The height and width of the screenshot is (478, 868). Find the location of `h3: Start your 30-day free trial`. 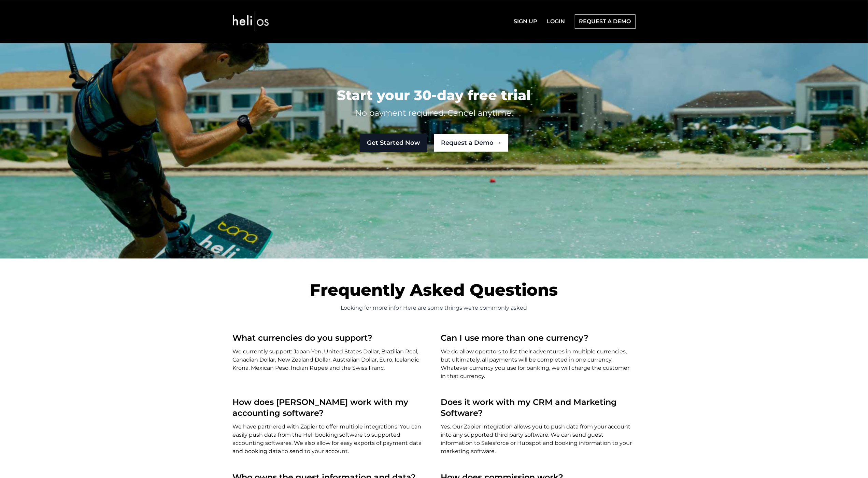

h3: Start your 30-day free trial is located at coordinates (434, 95).